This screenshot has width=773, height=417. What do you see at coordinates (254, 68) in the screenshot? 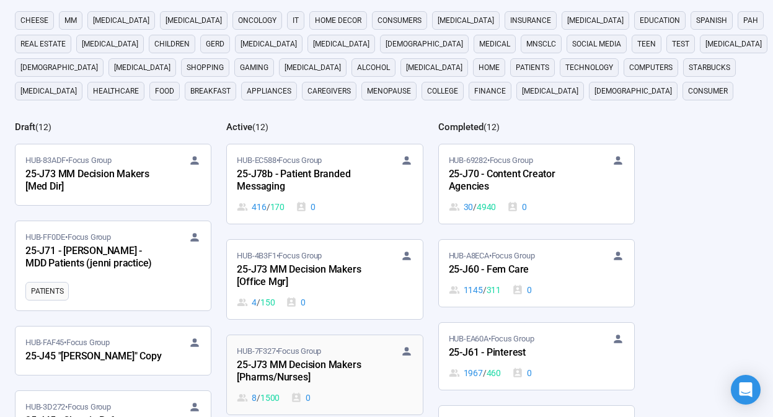
I see `span: gaming` at bounding box center [254, 68].